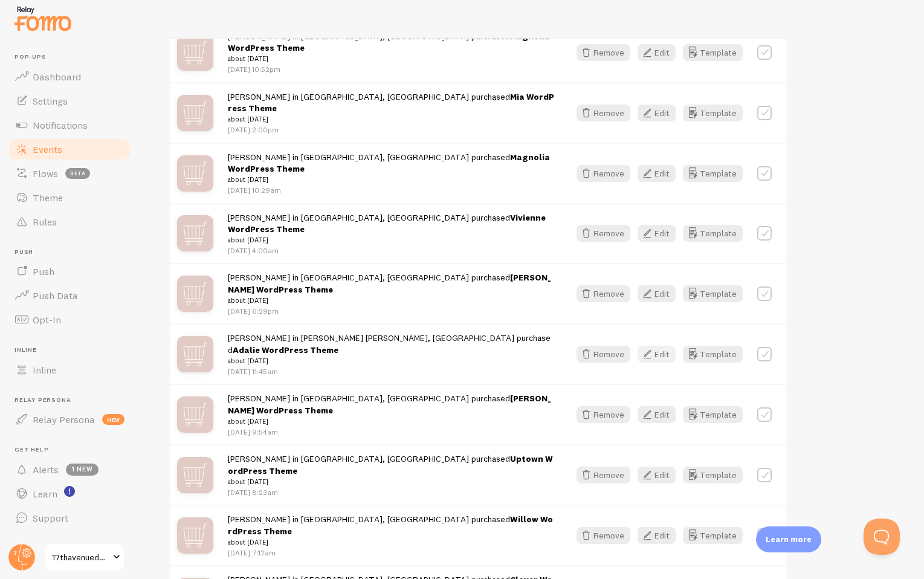 The width and height of the screenshot is (924, 579). I want to click on span: Dashboard, so click(57, 77).